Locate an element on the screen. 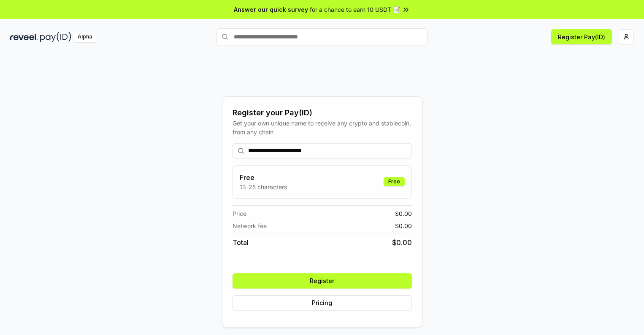 This screenshot has height=335, width=644. button: Pricing is located at coordinates (322, 303).